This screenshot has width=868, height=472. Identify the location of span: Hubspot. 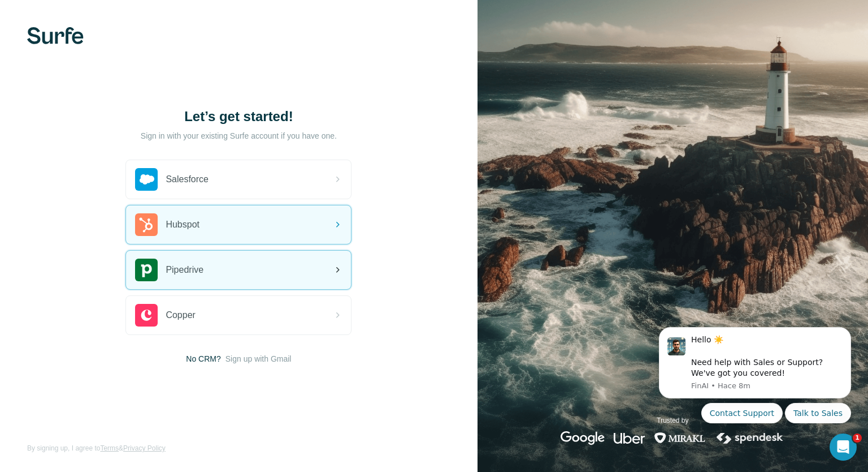
(183, 224).